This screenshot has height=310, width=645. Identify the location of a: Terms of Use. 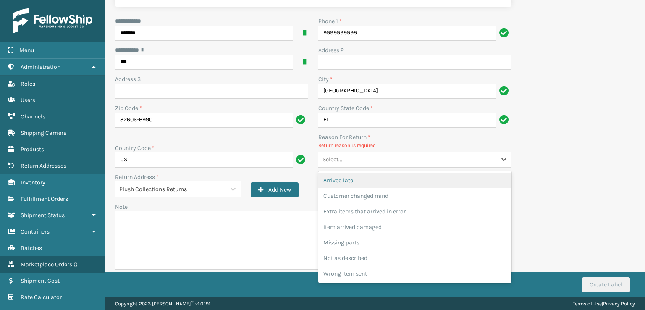
(587, 304).